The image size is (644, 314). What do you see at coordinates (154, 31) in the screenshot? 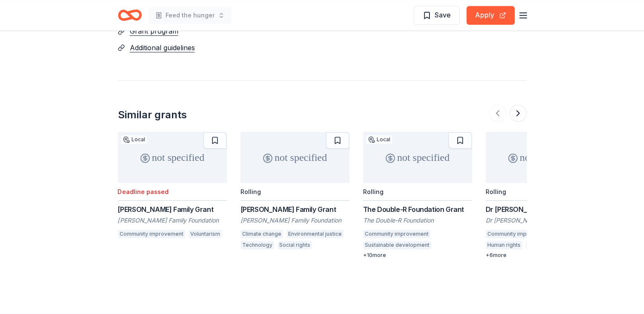
I see `button: Grant program` at bounding box center [154, 31].